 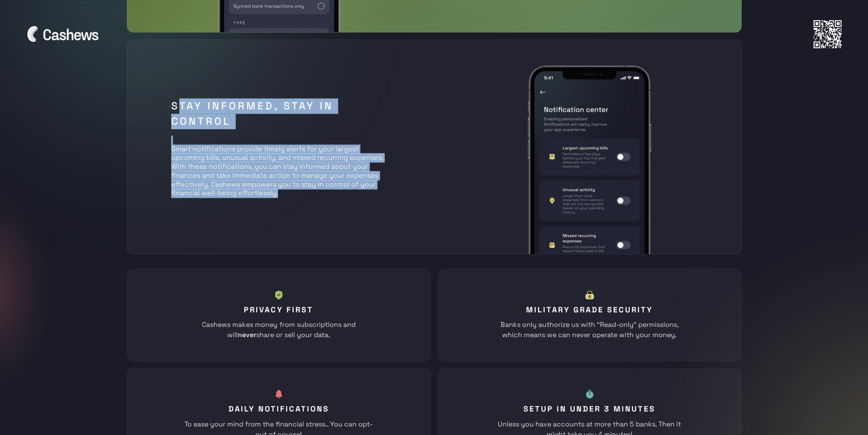 I want to click on div: DAILY NOTIFICATIONS, so click(x=279, y=408).